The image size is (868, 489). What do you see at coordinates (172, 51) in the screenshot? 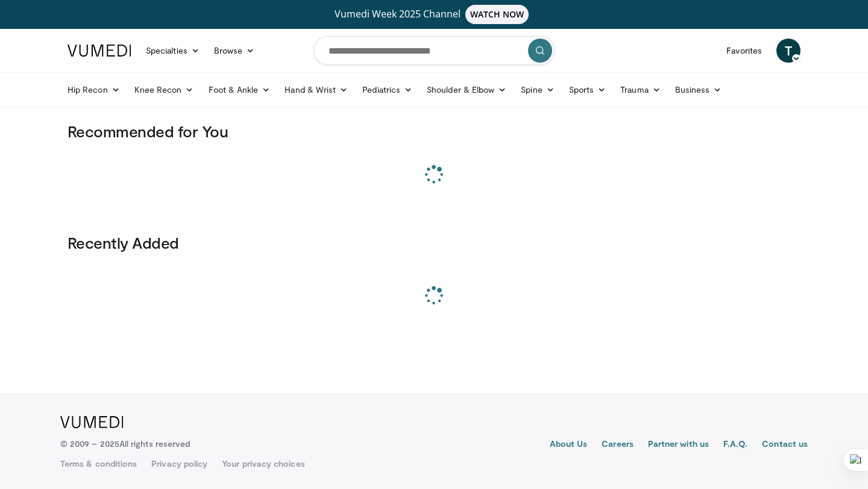
I see `a: Specialties` at bounding box center [172, 51].